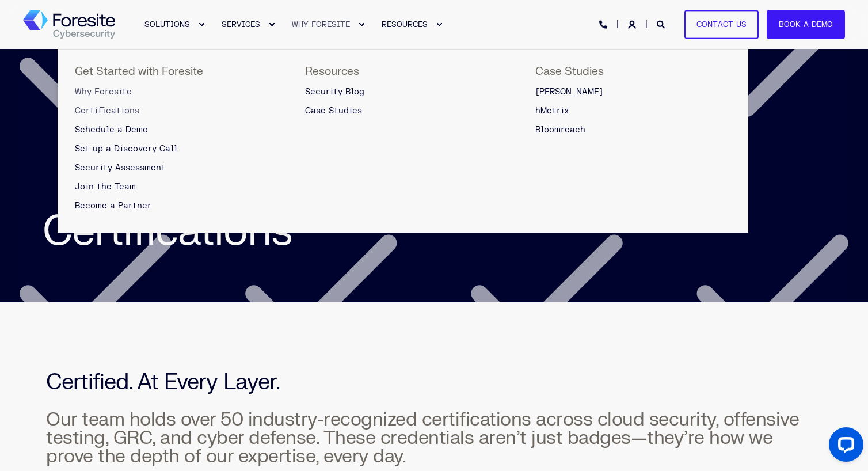 Image resolution: width=868 pixels, height=471 pixels. I want to click on a: Open Search, so click(662, 24).